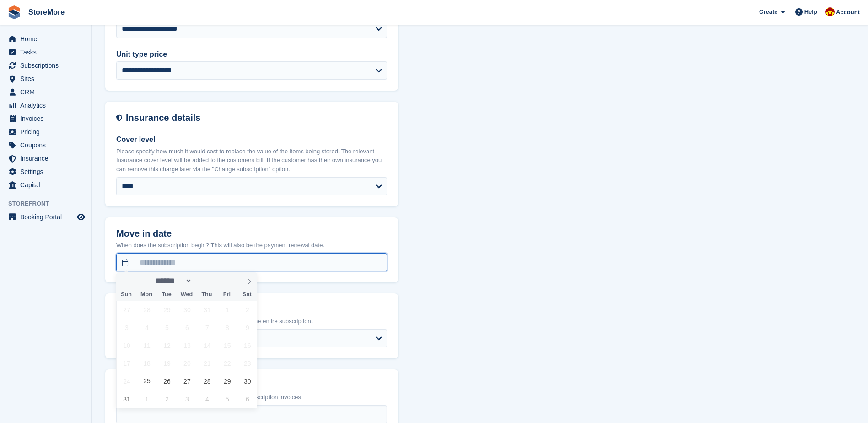 The height and width of the screenshot is (423, 868). What do you see at coordinates (81, 217) in the screenshot?
I see `a: Preview store` at bounding box center [81, 217].